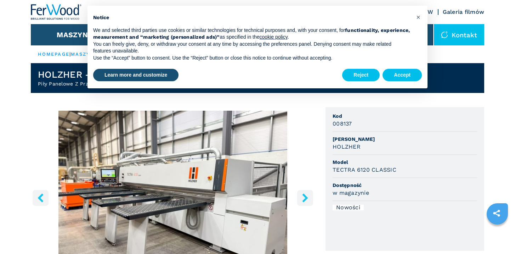  I want to click on span: Model, so click(405, 162).